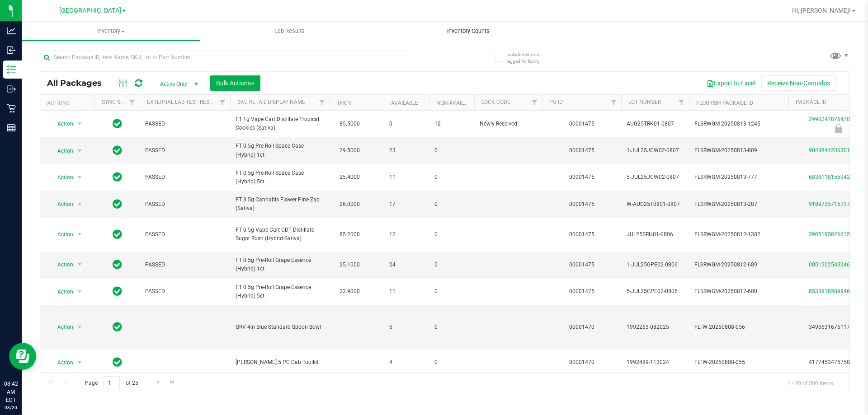 Image resolution: width=868 pixels, height=415 pixels. I want to click on span: 12, so click(452, 124).